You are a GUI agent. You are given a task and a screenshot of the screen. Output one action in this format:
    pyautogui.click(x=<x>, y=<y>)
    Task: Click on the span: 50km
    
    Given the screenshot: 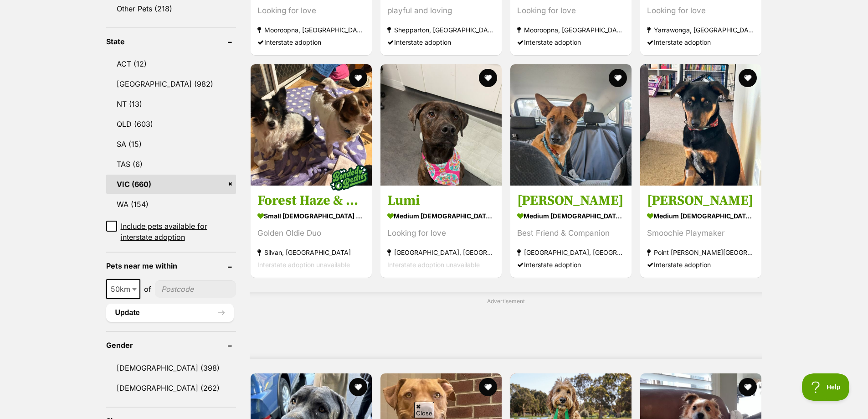 What is the action you would take?
    pyautogui.click(x=123, y=289)
    